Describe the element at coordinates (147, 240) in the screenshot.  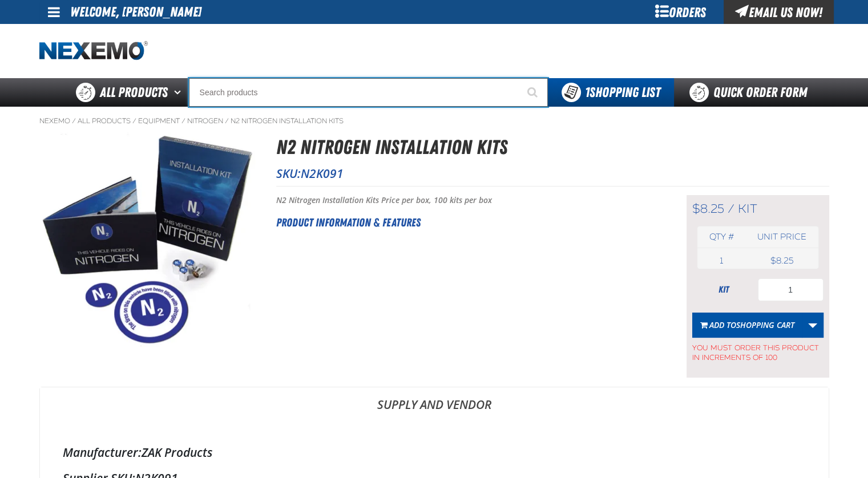
I see `img: N2 Nitrogen Installation Kits` at that location.